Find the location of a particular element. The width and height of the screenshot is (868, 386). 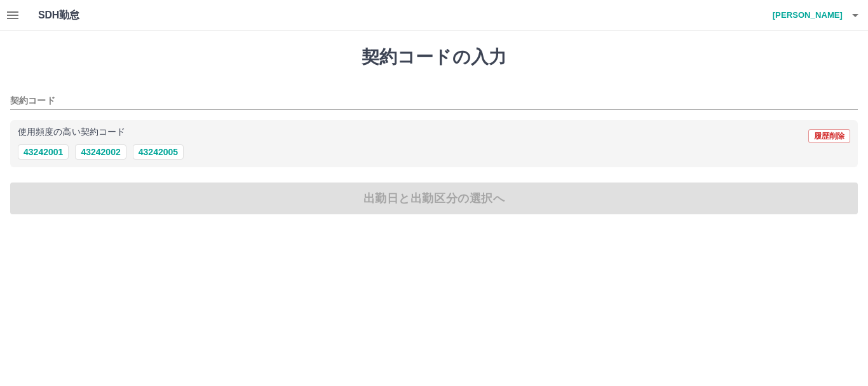

p: 使用頻度の高い契約コード is located at coordinates (71, 132).